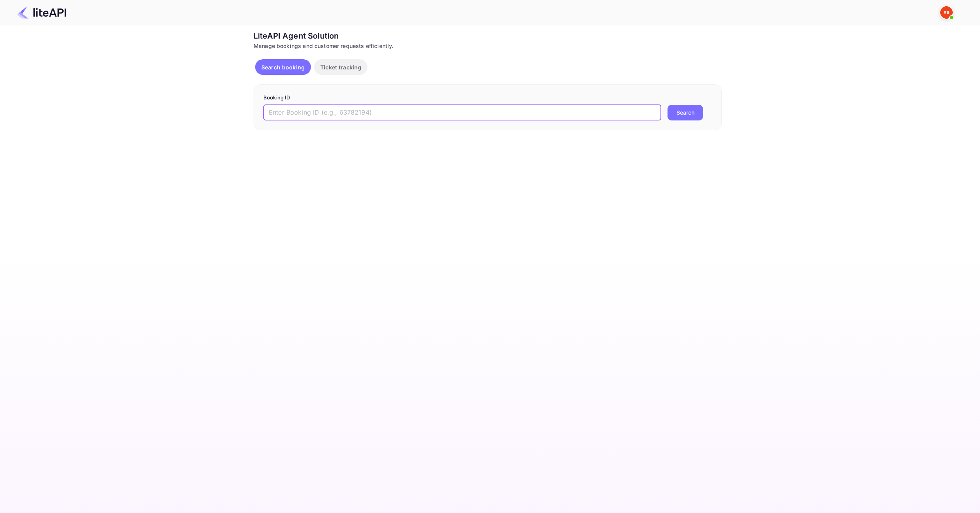  What do you see at coordinates (946, 13) in the screenshot?
I see `img: Yandex Support` at bounding box center [946, 13].